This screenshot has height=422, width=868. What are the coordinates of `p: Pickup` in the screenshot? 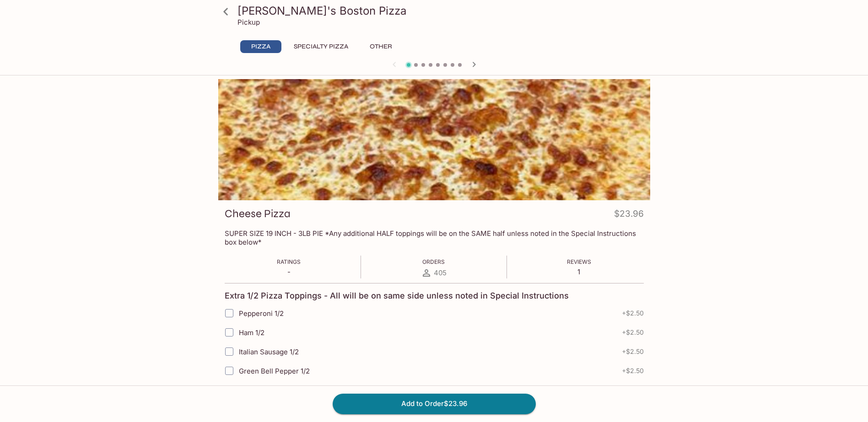 It's located at (248, 22).